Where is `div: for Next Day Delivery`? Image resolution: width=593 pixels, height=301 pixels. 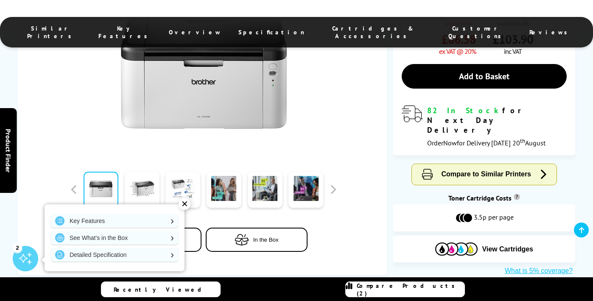 div: for Next Day Delivery is located at coordinates (496, 120).